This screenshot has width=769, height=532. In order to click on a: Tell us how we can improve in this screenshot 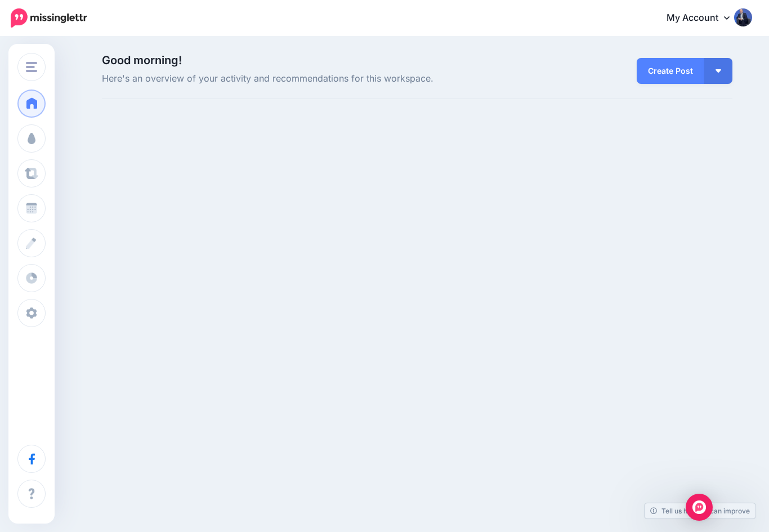, I will do `click(699, 511)`.